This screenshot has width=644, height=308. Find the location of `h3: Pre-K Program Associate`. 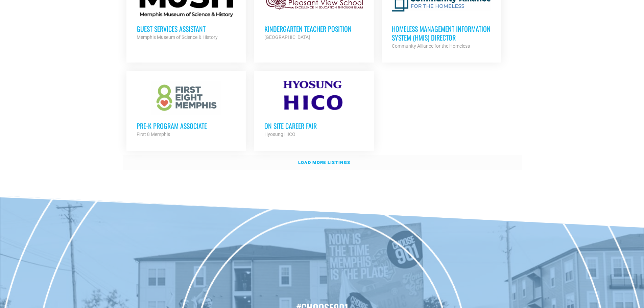

h3: Pre-K Program Associate is located at coordinates (186, 126).